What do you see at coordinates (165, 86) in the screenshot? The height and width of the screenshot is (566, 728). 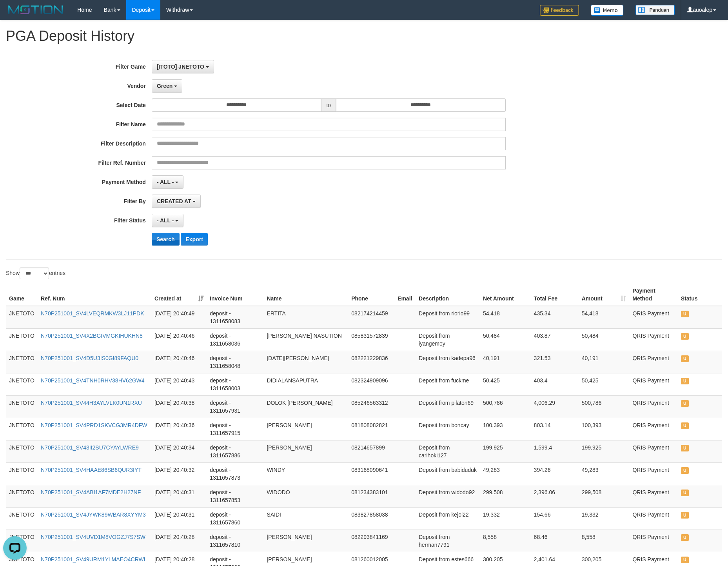 I see `span: Green` at bounding box center [165, 86].